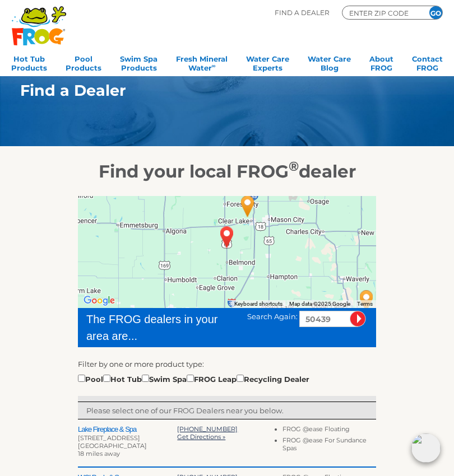  Describe the element at coordinates (382, 13) in the screenshot. I see `input: Zip Code Form` at that location.